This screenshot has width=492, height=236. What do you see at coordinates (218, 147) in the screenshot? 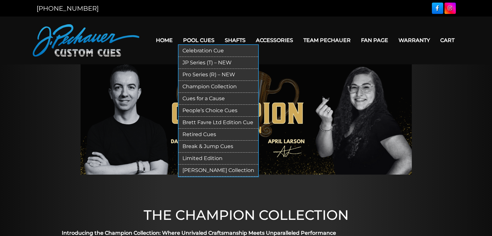
I see `a: Break & Jump Cues` at bounding box center [218, 147].